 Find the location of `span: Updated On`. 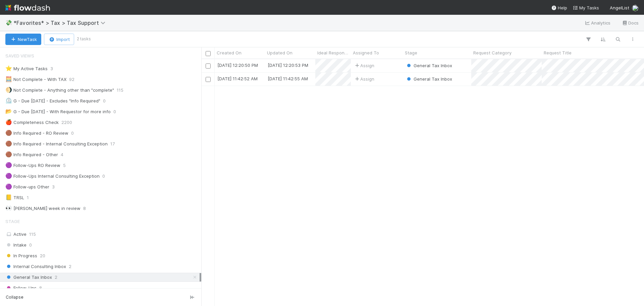

span: Updated On is located at coordinates (280, 53).